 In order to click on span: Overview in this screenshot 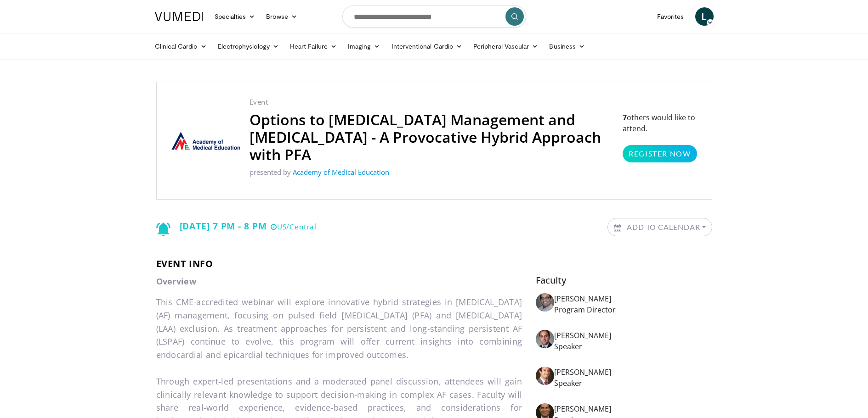, I will do `click(176, 281)`.